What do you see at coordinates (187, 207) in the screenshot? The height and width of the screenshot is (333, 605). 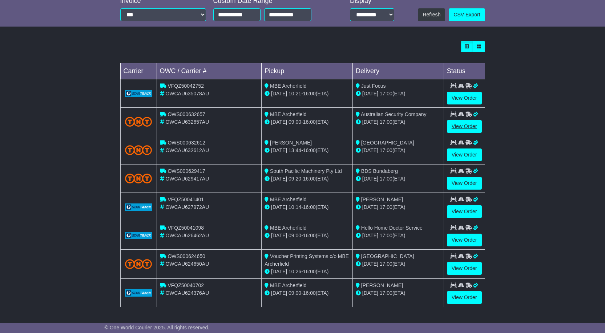 I see `span: OWCAU627972AU` at bounding box center [187, 207].